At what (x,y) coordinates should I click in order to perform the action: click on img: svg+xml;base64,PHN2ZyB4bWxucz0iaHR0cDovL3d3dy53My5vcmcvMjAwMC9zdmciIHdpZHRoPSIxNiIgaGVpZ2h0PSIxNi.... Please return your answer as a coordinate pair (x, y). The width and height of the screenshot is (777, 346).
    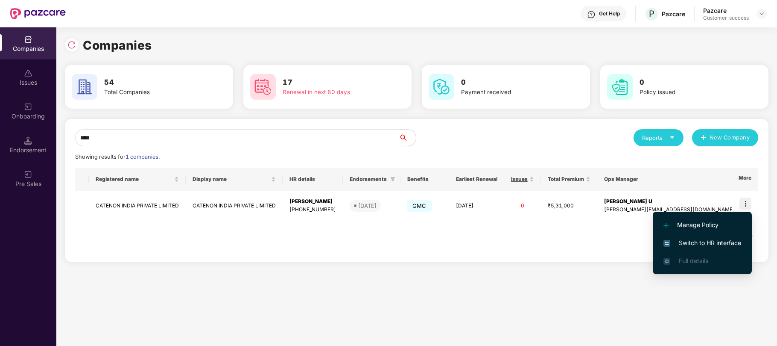
    Looking at the image, I should click on (667, 243).